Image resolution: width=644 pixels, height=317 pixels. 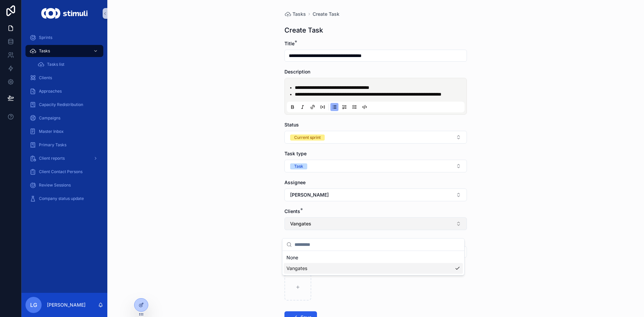 I want to click on a: Approaches, so click(x=64, y=91).